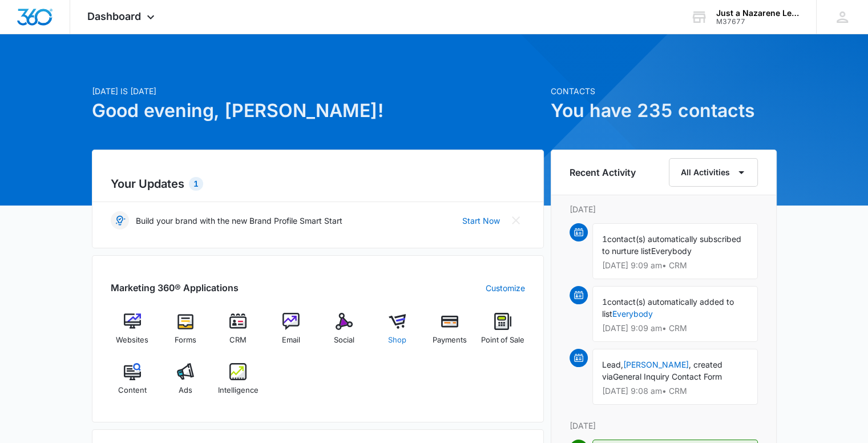 The image size is (868, 443). Describe the element at coordinates (602, 172) in the screenshot. I see `h6: Recent Activity` at that location.